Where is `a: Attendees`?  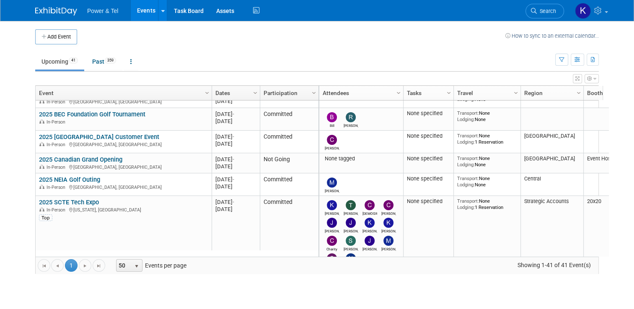
a: Attendees is located at coordinates (360, 93).